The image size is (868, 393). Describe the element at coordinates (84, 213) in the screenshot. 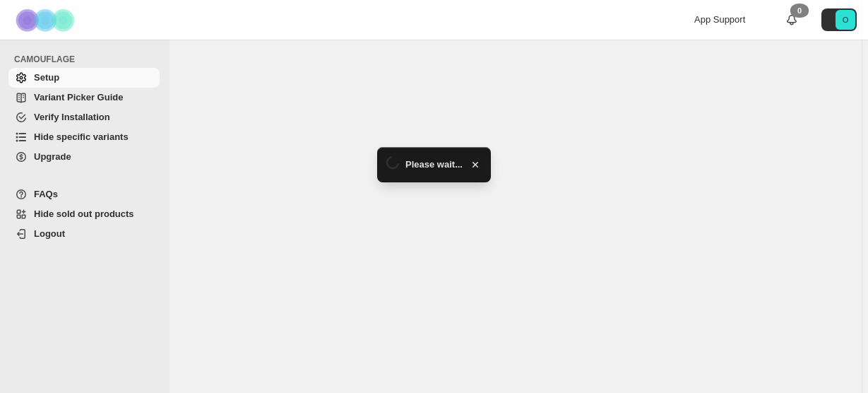

I see `span: Hide sold out products` at that location.